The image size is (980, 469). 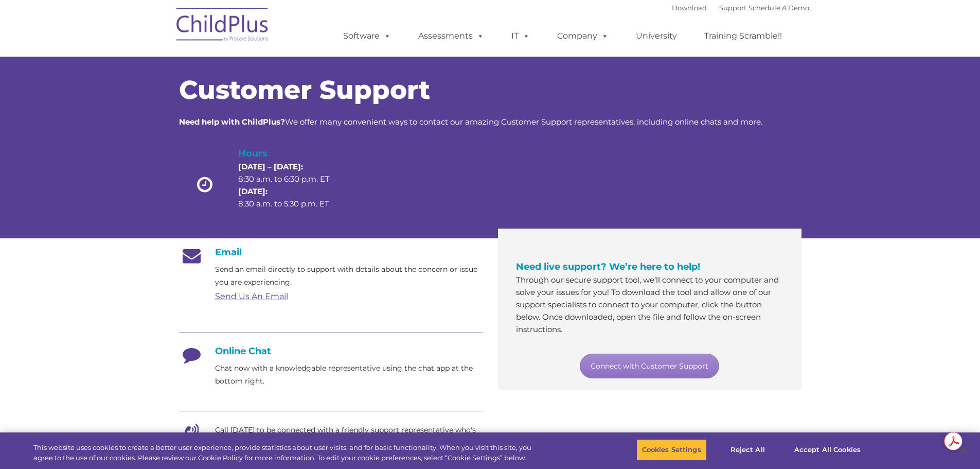 I want to click on button: Cookies Settings, so click(x=671, y=450).